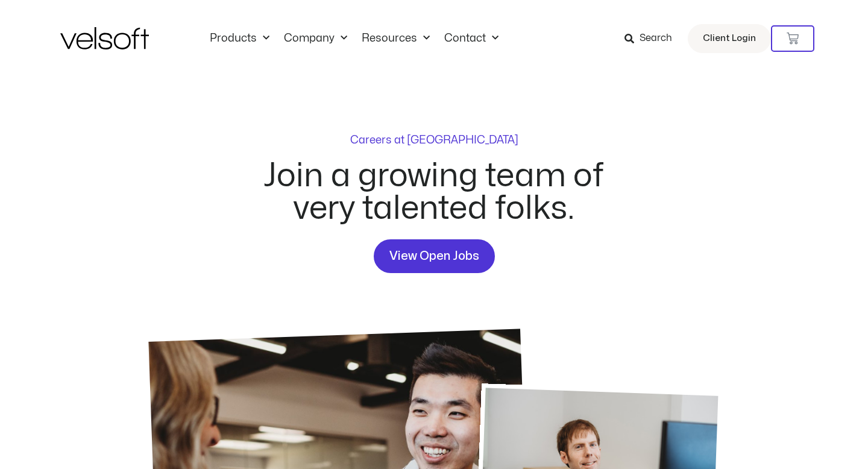  What do you see at coordinates (652, 38) in the screenshot?
I see `a: Search` at bounding box center [652, 38].